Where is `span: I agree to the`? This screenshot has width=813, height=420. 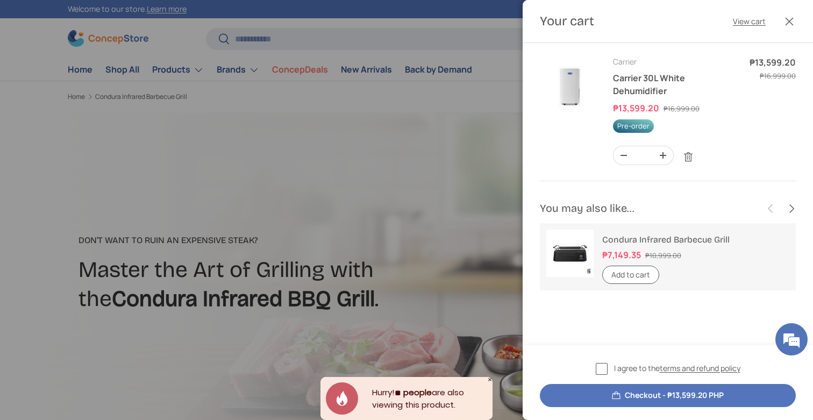
span: I agree to the is located at coordinates (677, 368).